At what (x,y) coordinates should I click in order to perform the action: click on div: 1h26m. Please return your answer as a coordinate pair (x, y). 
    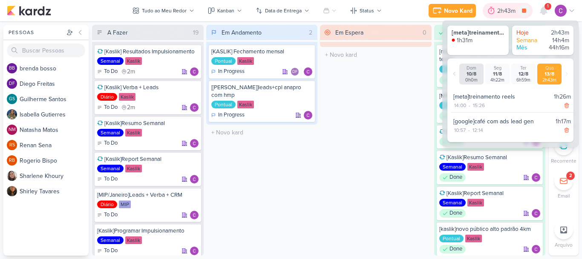
    Looking at the image, I should click on (563, 96).